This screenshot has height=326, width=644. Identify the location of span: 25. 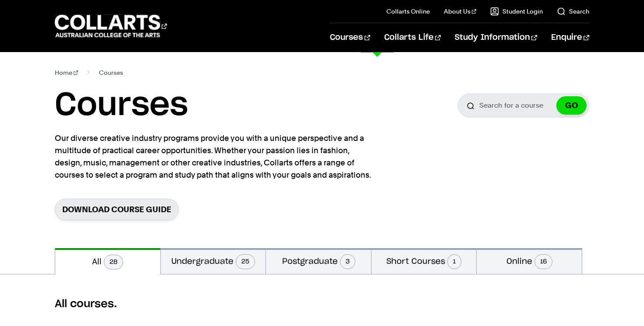
(246, 262).